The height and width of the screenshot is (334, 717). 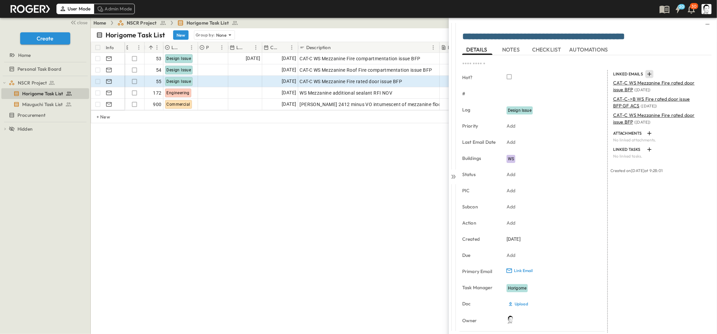 What do you see at coordinates (480, 255) in the screenshot?
I see `p: Due` at bounding box center [480, 255].